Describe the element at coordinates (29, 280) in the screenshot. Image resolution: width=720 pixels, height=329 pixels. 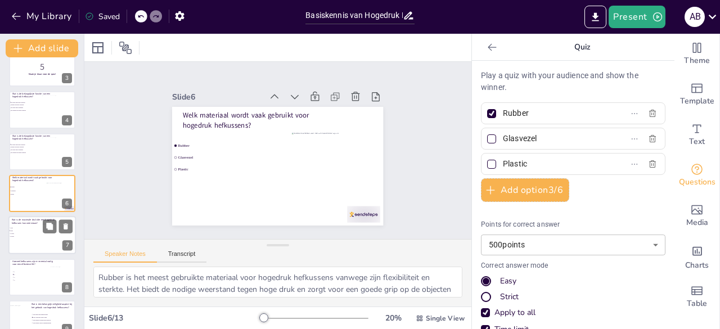
I see `span: 4` at that location.